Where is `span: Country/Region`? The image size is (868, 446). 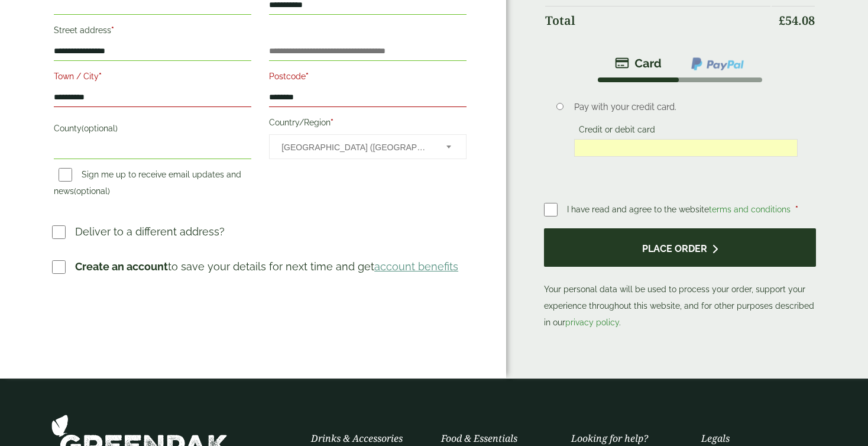 span: Country/Region is located at coordinates (368, 147).